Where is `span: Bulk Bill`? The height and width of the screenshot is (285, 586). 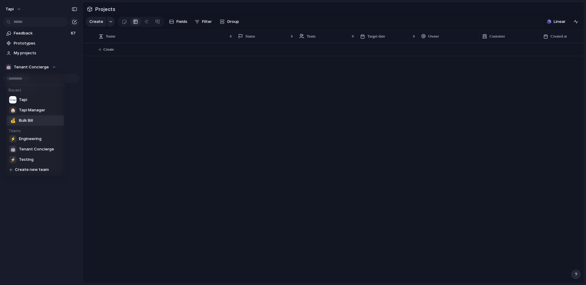
span: Bulk Bill is located at coordinates (26, 120).